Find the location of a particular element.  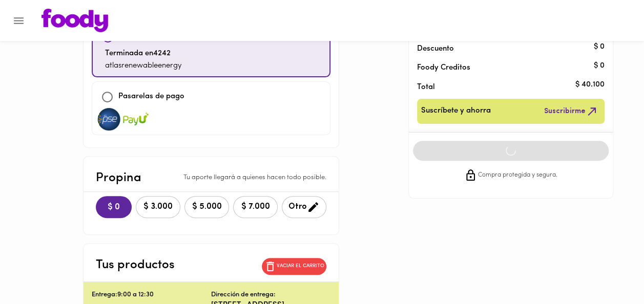

p: Tus productos is located at coordinates (135, 265).